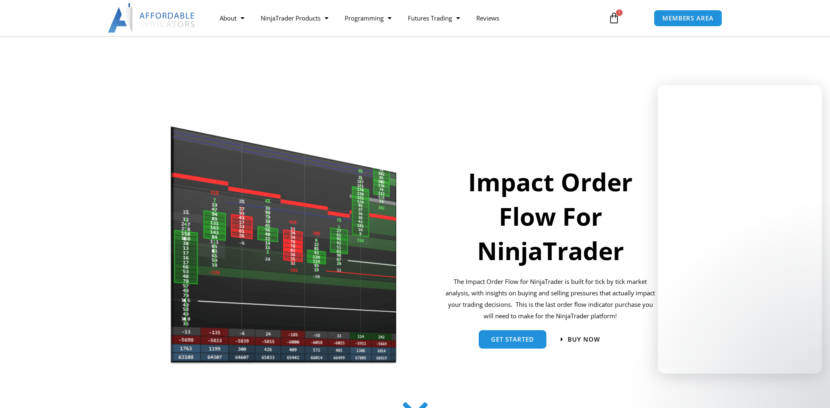  I want to click on a: get started, so click(512, 339).